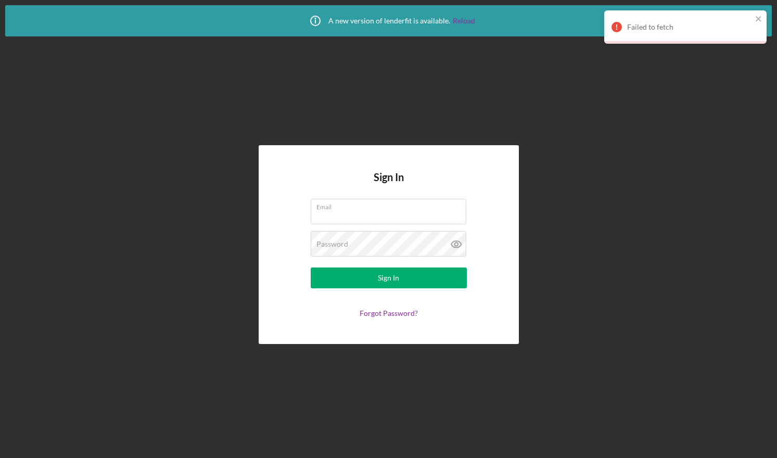 The image size is (777, 458). What do you see at coordinates (689, 27) in the screenshot?
I see `div: Failed to fetch` at bounding box center [689, 27].